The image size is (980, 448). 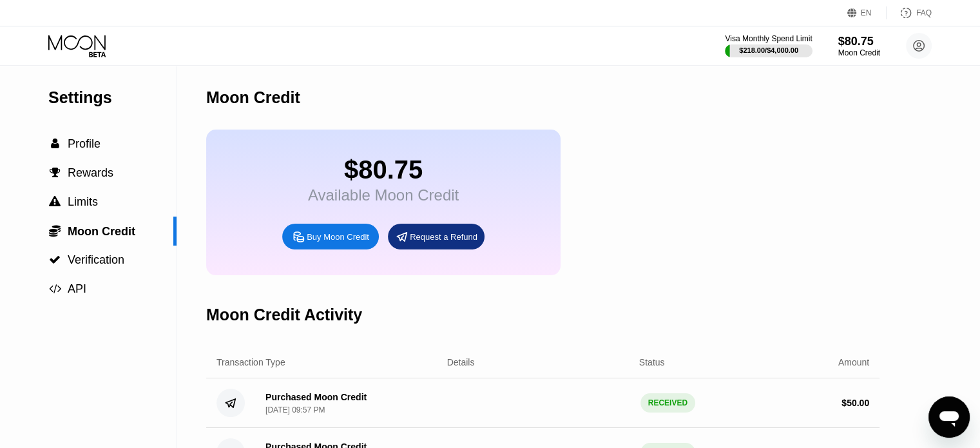 I want to click on div: Transaction Type, so click(x=251, y=363).